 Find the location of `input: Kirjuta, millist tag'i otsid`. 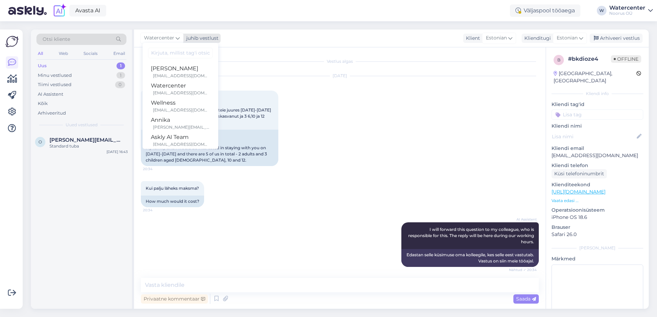

input: Kirjuta, millist tag'i otsid is located at coordinates (180, 53).